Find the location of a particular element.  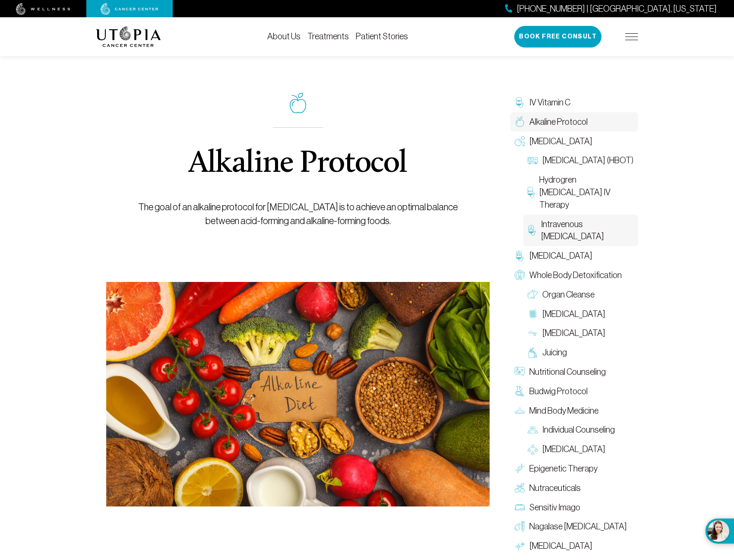

span: Whole Body Detoxification is located at coordinates (576, 275).